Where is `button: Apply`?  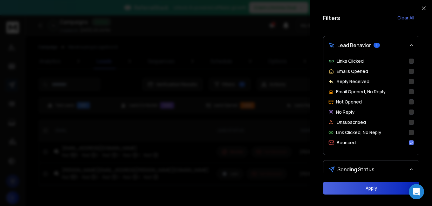
button: Apply is located at coordinates (371, 188).